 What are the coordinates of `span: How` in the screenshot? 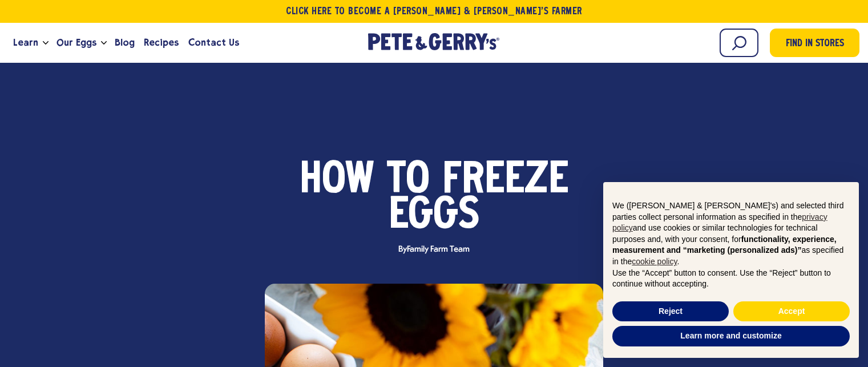 It's located at (337, 181).